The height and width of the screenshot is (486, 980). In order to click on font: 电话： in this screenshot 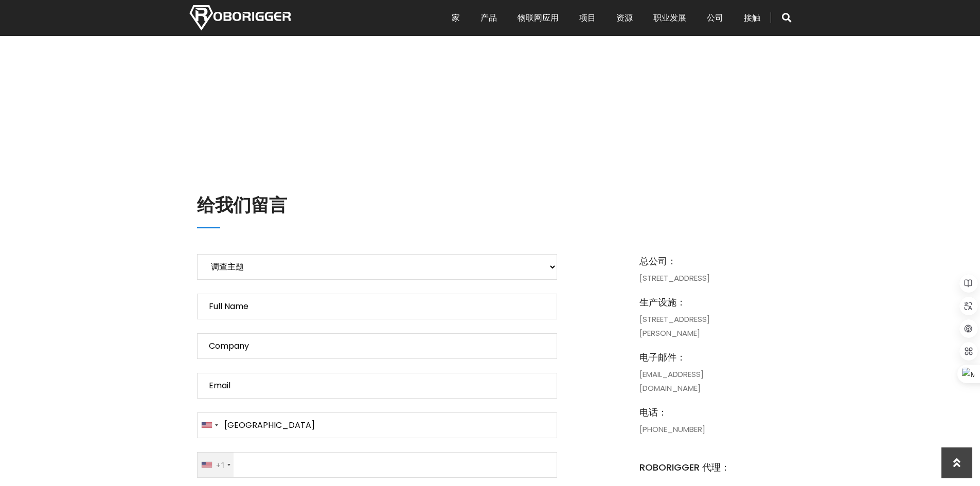, I will do `click(653, 412)`.